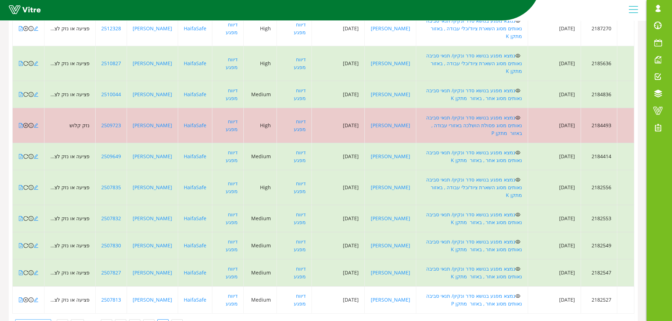 This screenshot has width=672, height=321. Describe the element at coordinates (111, 28) in the screenshot. I see `a: 2512328` at that location.